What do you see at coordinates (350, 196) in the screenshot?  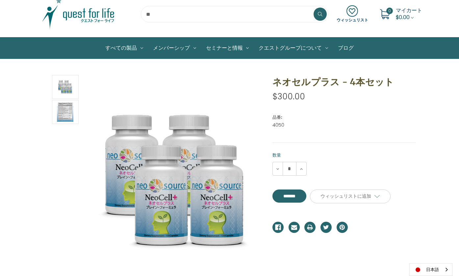 I see `a: ウィッシュリストに追加` at bounding box center [350, 196].